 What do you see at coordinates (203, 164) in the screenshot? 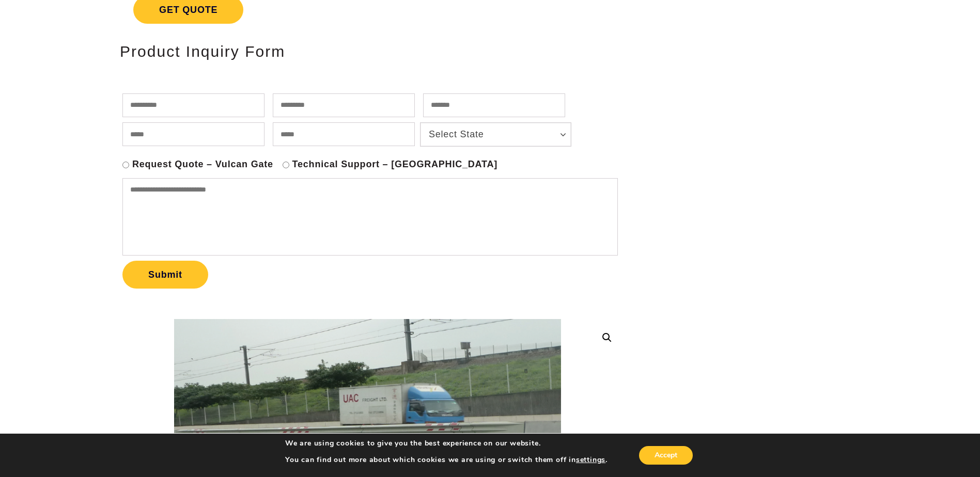
I see `label: Request Quote – Vulcan Gate` at bounding box center [203, 164].